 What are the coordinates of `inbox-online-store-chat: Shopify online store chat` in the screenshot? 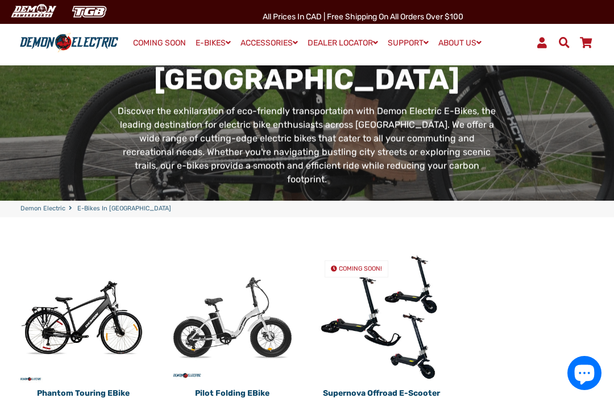 It's located at (585, 374).